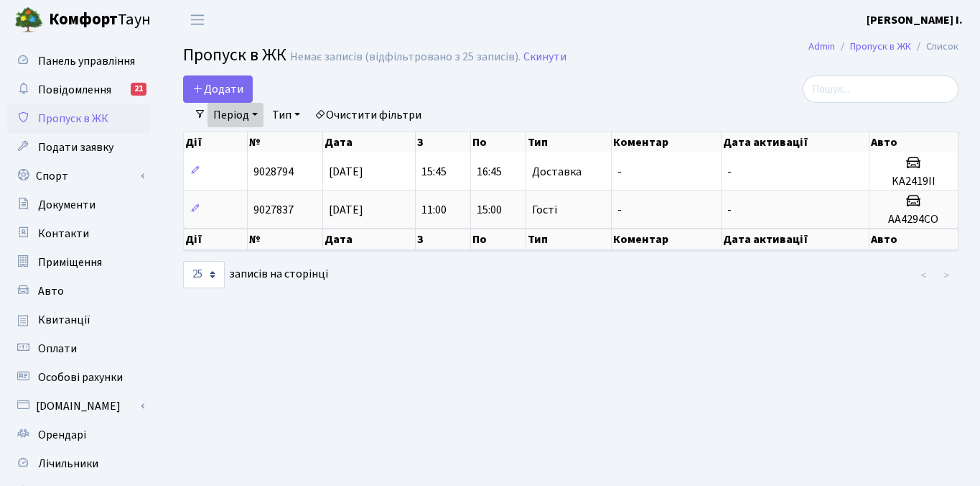 This screenshot has width=980, height=486. What do you see at coordinates (63, 234) in the screenshot?
I see `span: Контакти` at bounding box center [63, 234].